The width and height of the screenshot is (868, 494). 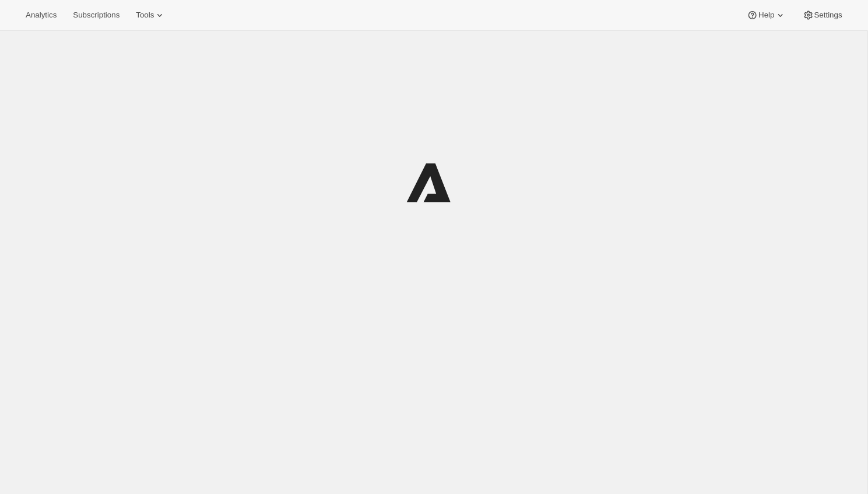 I want to click on button: Settings, so click(x=823, y=15).